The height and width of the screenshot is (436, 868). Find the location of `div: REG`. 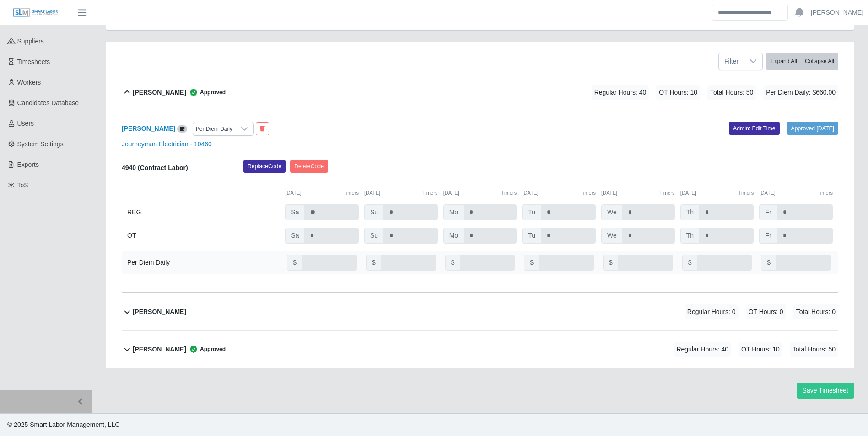

div: REG is located at coordinates (203, 212).